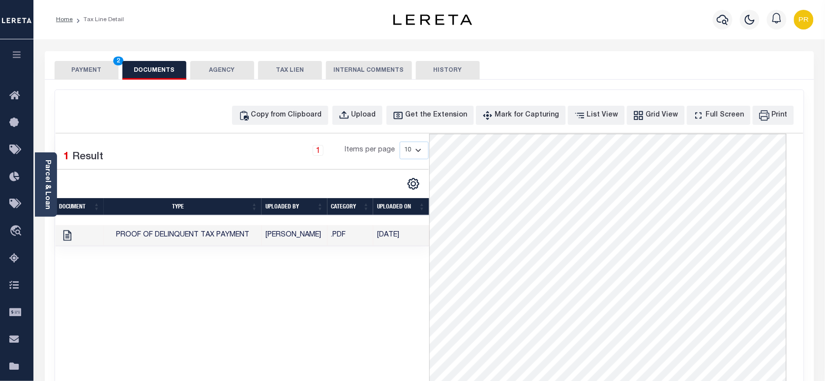 The height and width of the screenshot is (381, 825). What do you see at coordinates (780, 116) in the screenshot?
I see `div: Print` at bounding box center [780, 116].